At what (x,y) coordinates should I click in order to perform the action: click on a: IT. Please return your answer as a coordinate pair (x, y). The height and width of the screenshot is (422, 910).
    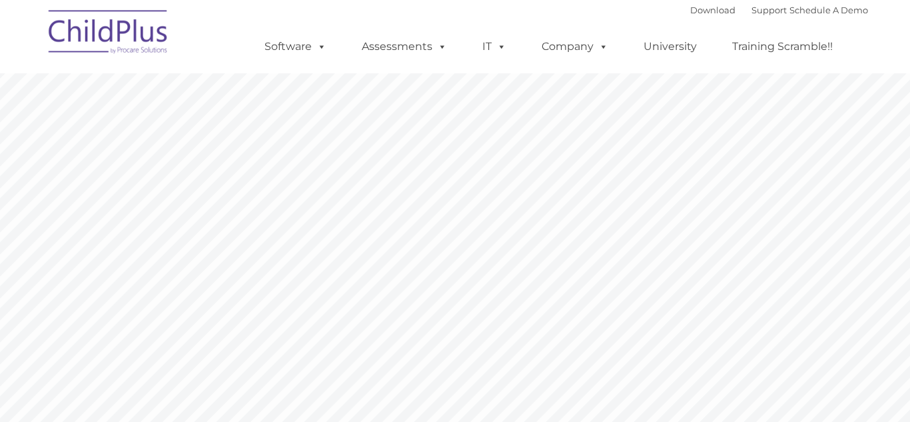
    Looking at the image, I should click on (495, 47).